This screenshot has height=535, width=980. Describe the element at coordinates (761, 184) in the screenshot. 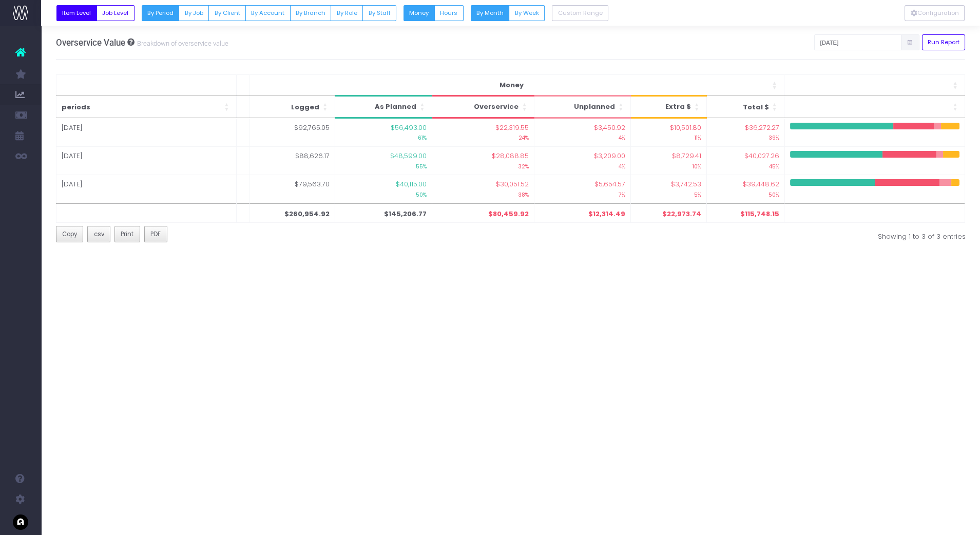

I see `span: $39,448.62` at that location.